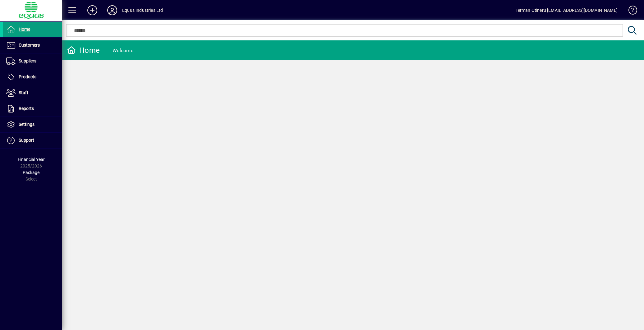 The height and width of the screenshot is (330, 644). I want to click on a: Suppliers, so click(32, 61).